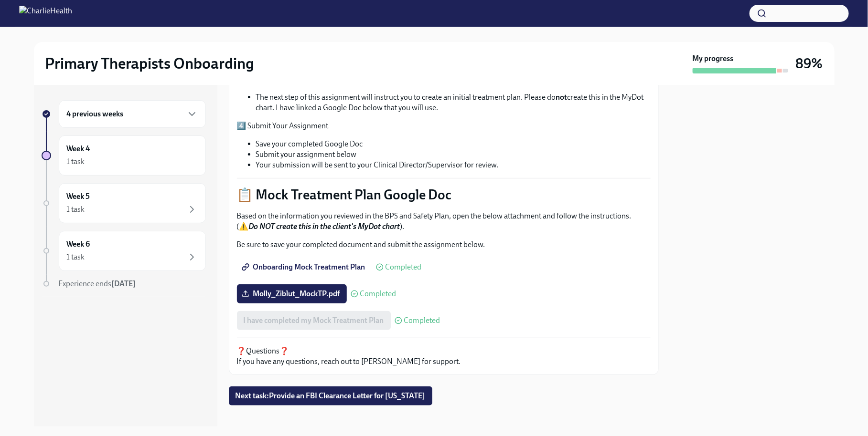  I want to click on h2: Primary Therapists Onboarding, so click(150, 64).